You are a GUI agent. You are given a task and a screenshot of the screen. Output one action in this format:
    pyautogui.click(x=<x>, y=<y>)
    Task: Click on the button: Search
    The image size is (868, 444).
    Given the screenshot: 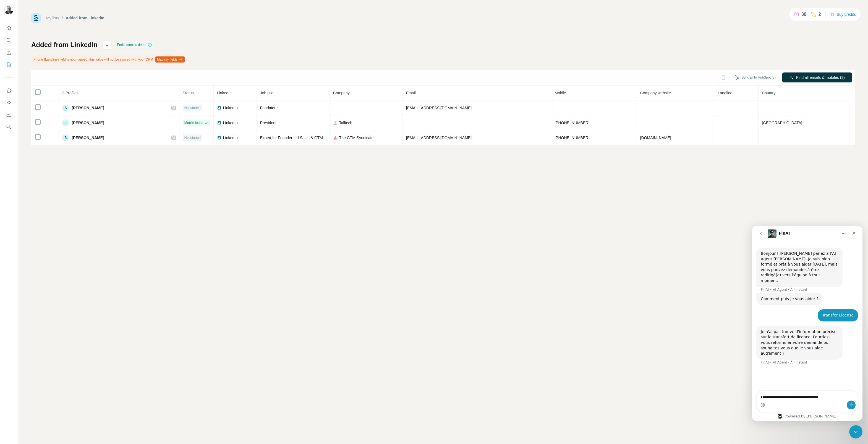 What is the action you would take?
    pyautogui.click(x=9, y=41)
    